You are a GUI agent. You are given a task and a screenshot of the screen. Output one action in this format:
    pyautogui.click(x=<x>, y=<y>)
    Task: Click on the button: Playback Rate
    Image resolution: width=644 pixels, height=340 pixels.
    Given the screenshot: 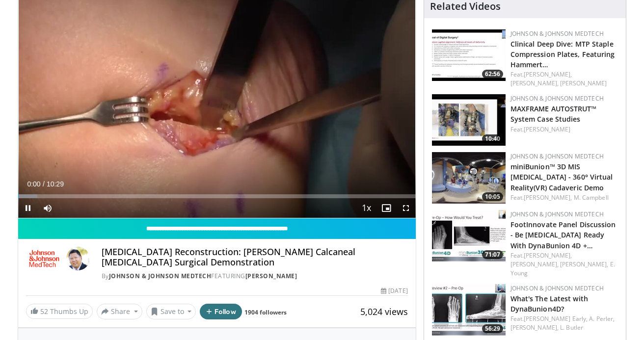 What is the action you would take?
    pyautogui.click(x=367, y=208)
    